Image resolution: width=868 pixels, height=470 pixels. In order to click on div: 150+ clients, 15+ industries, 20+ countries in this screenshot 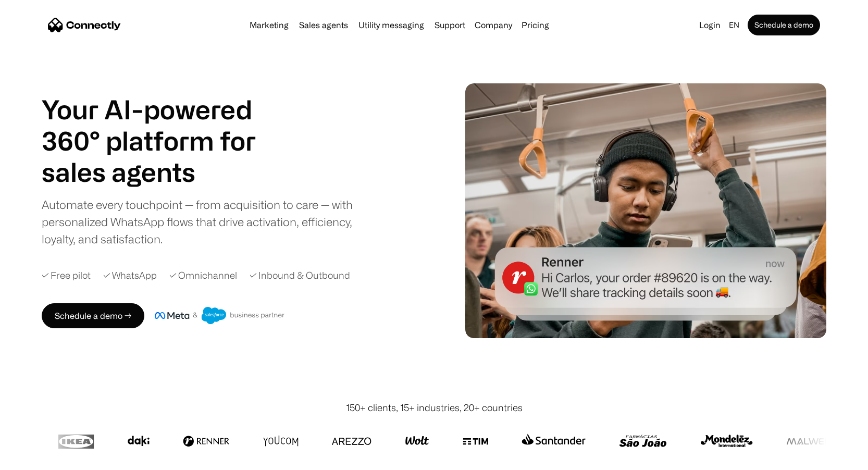, I will do `click(434, 407)`.